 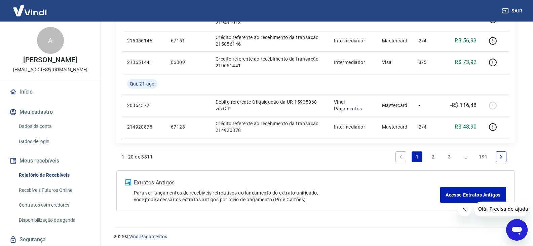 I want to click on img: ícone, so click(x=128, y=182).